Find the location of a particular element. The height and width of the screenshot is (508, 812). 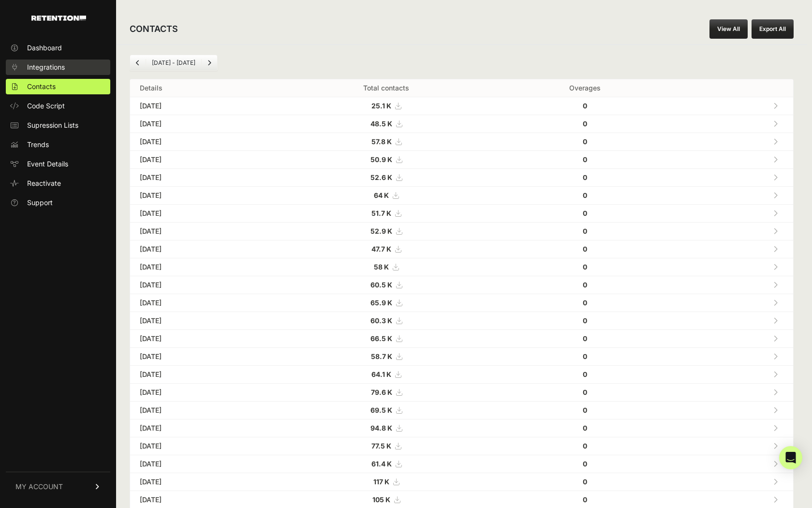

a: View All is located at coordinates (729, 29).